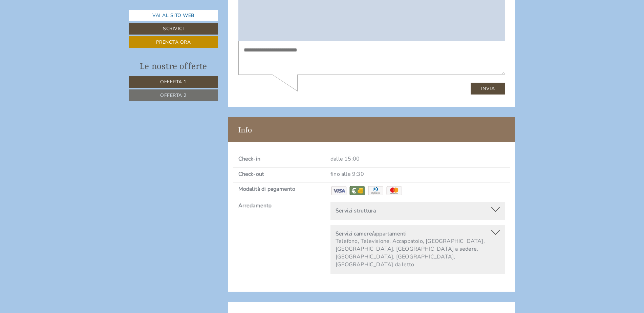 The image size is (644, 313). What do you see at coordinates (376, 190) in the screenshot?
I see `img: Diners Club` at bounding box center [376, 190].